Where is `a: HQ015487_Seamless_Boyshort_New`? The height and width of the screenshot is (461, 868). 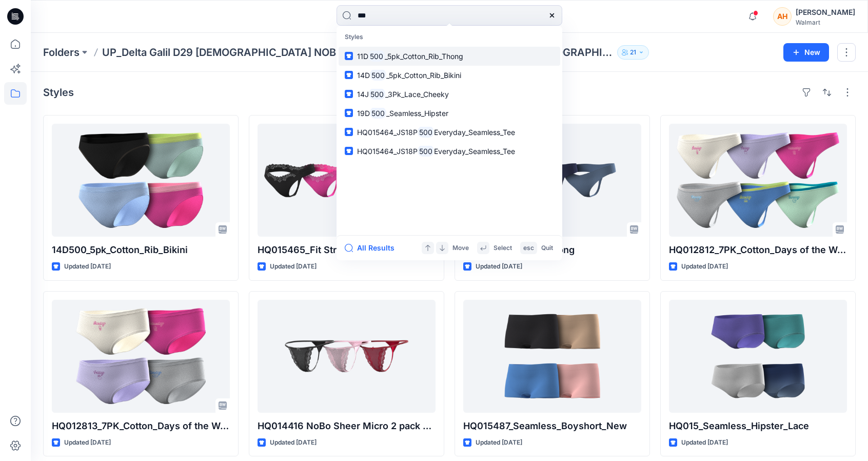 a: HQ015487_Seamless_Boyshort_New is located at coordinates (552, 356).